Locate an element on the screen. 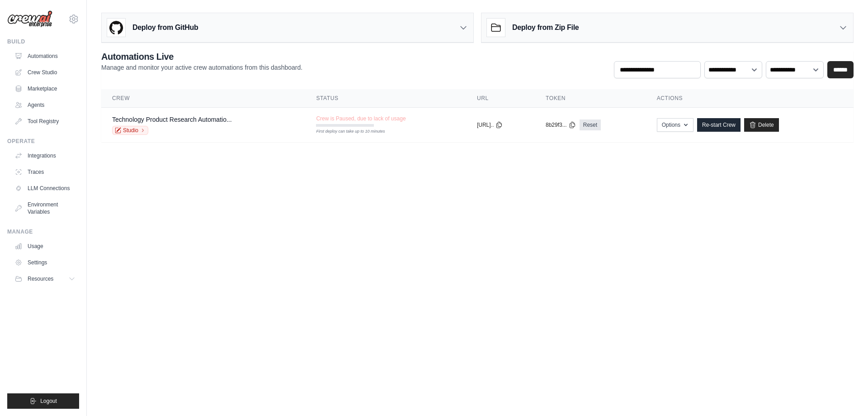 This screenshot has height=416, width=868. div: Manage is located at coordinates (43, 232).